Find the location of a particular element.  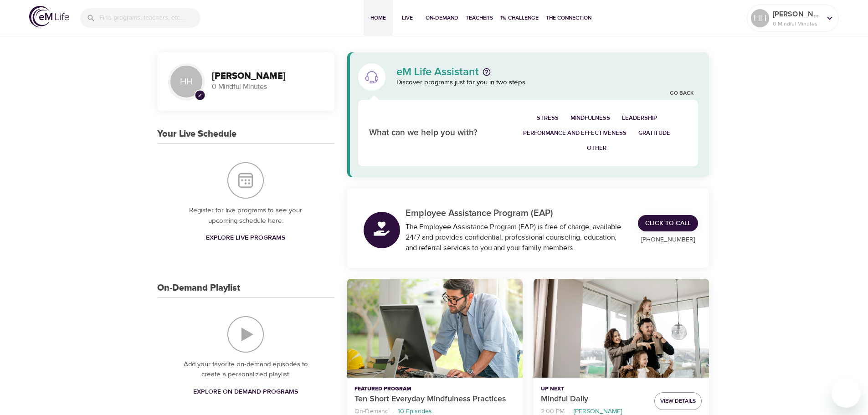

a: Explore Live Programs is located at coordinates (245, 237).